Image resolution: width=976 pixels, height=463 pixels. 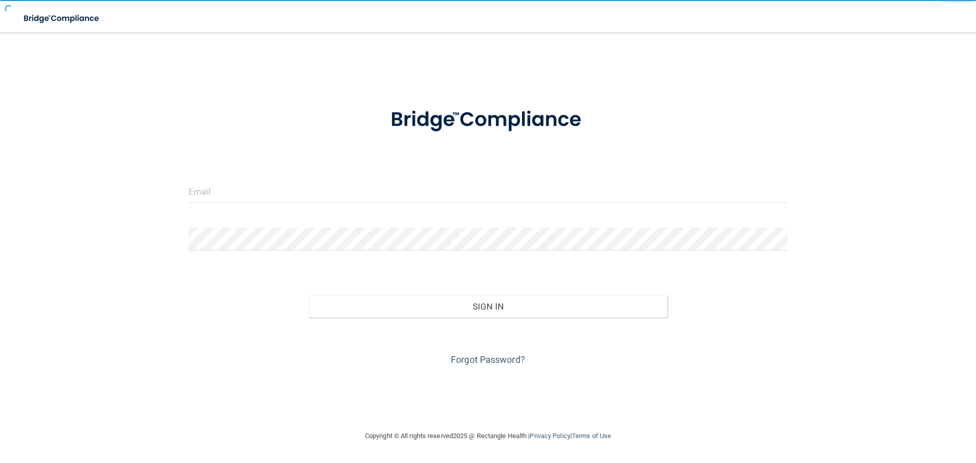 I want to click on input: Email, so click(x=488, y=191).